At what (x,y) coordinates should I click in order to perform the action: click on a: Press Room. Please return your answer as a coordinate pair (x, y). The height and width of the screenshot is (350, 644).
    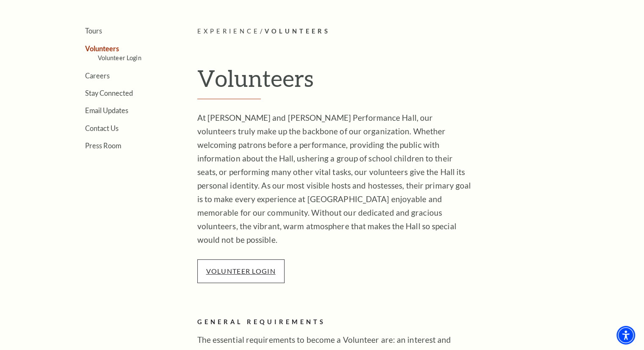
    Looking at the image, I should click on (103, 145).